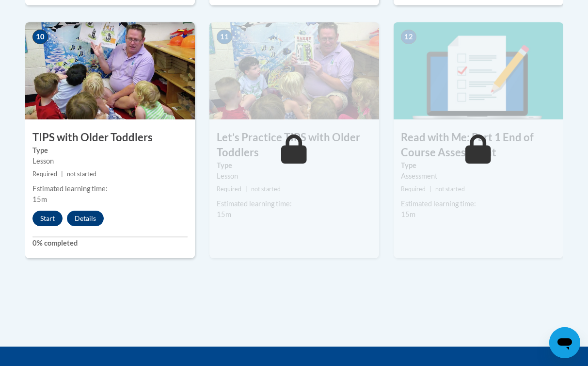 The width and height of the screenshot is (588, 366). I want to click on span: 12, so click(408, 37).